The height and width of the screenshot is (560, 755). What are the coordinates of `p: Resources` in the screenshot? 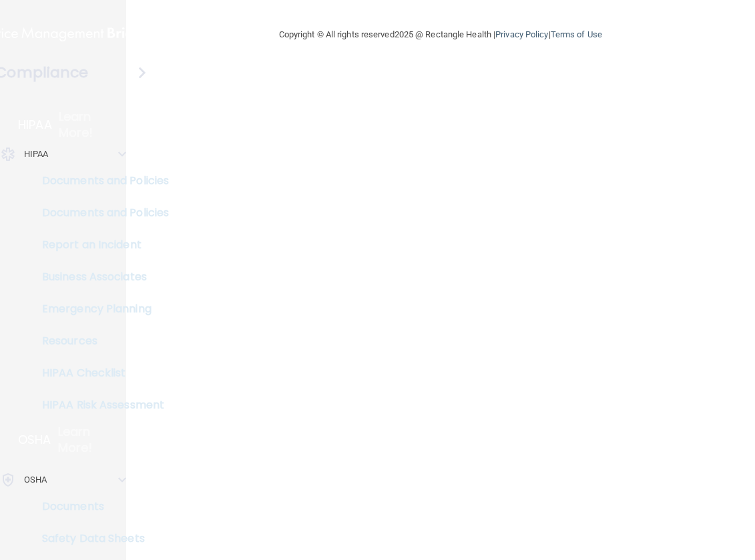 It's located at (100, 341).